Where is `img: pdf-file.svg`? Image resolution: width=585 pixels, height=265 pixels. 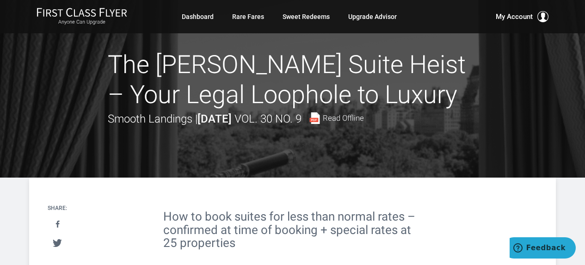 img: pdf-file.svg is located at coordinates (314, 118).